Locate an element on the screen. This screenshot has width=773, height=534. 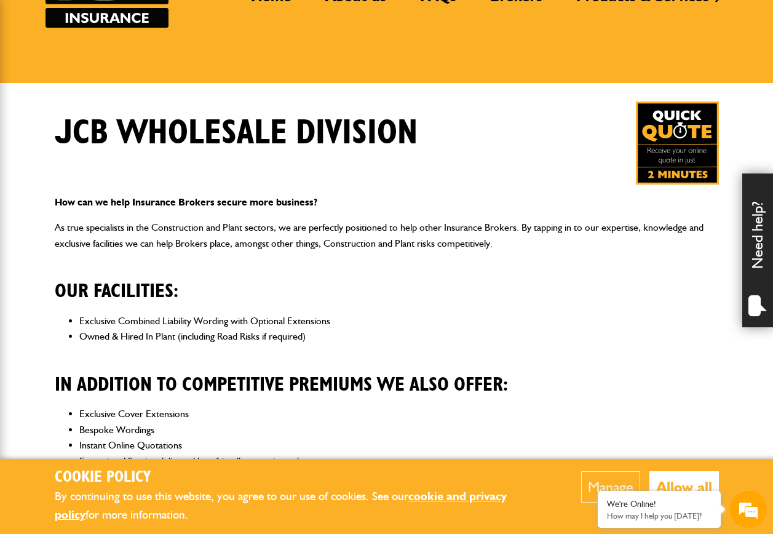
h2: Cookie Policy is located at coordinates (299, 477).